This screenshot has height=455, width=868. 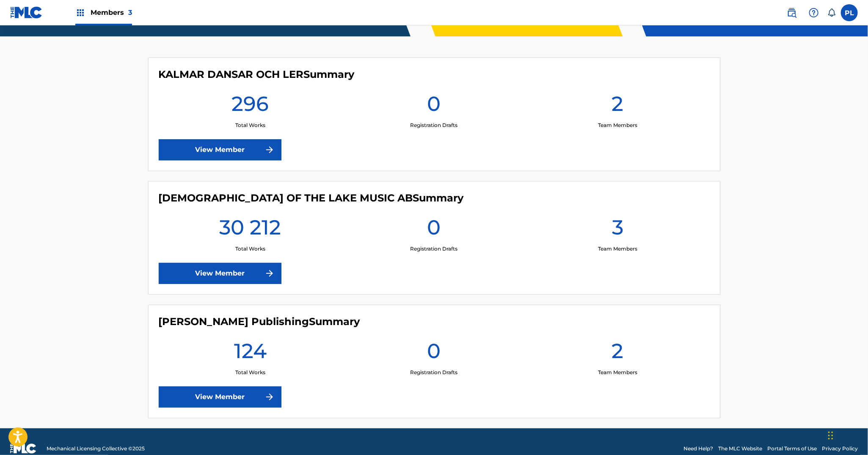 What do you see at coordinates (130, 12) in the screenshot?
I see `span: 3` at bounding box center [130, 12].